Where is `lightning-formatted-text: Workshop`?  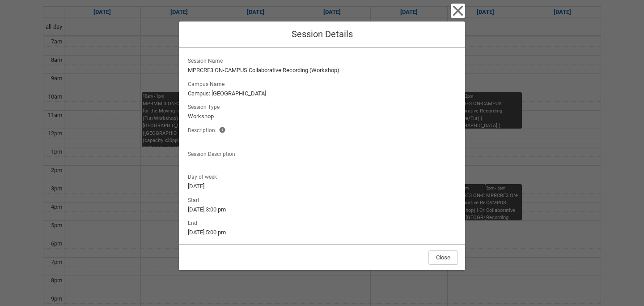 lightning-formatted-text: Workshop is located at coordinates (322, 117).